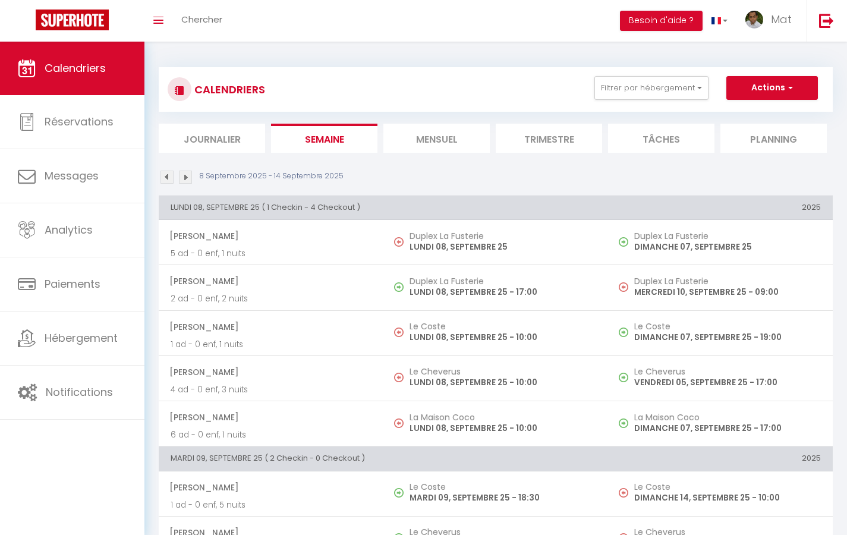  Describe the element at coordinates (781, 19) in the screenshot. I see `span: Mat` at that location.